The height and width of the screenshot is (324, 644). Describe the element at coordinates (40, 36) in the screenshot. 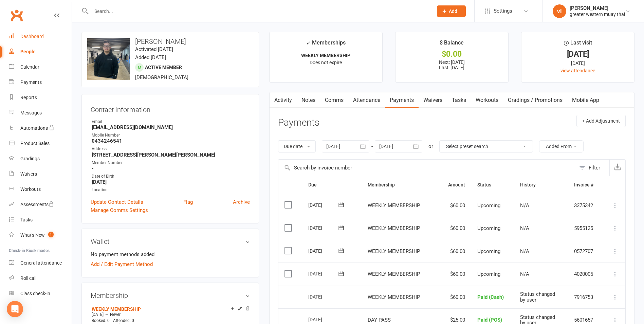

I see `a: Dashboard` at that location.